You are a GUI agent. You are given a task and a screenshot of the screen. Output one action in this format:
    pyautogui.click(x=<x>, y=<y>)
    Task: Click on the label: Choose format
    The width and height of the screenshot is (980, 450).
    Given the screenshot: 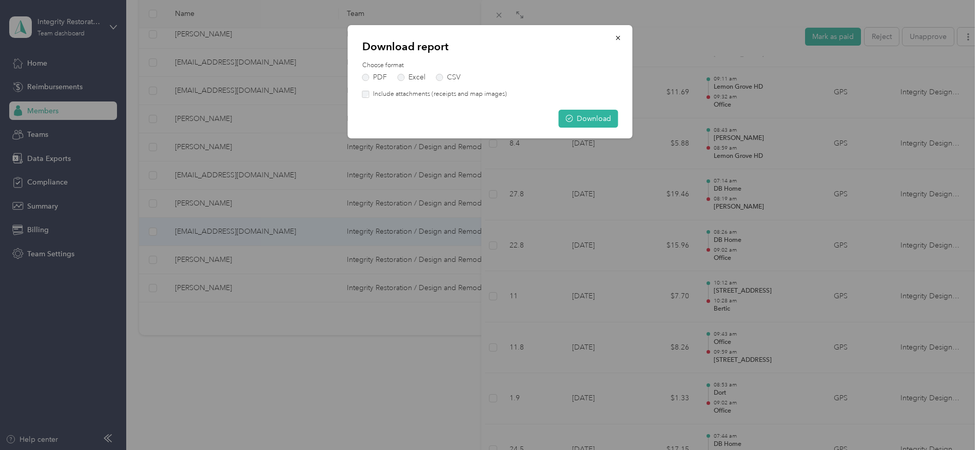 What is the action you would take?
    pyautogui.click(x=490, y=66)
    